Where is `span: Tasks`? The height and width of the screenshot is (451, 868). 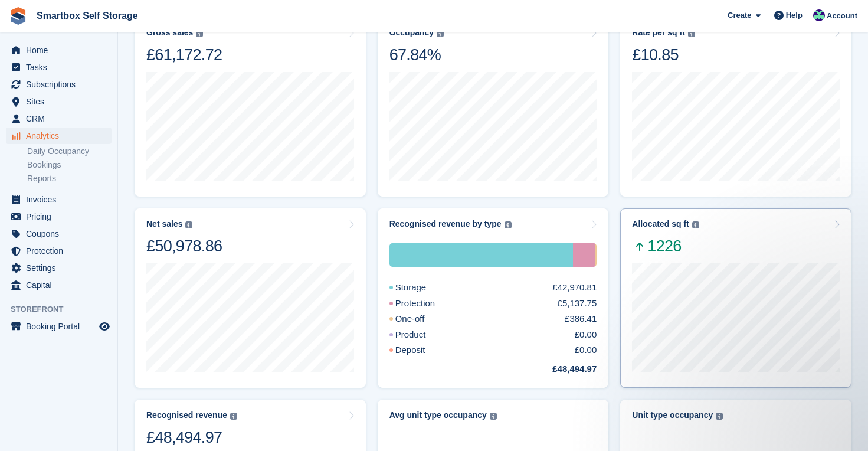
span: Tasks is located at coordinates (61, 68).